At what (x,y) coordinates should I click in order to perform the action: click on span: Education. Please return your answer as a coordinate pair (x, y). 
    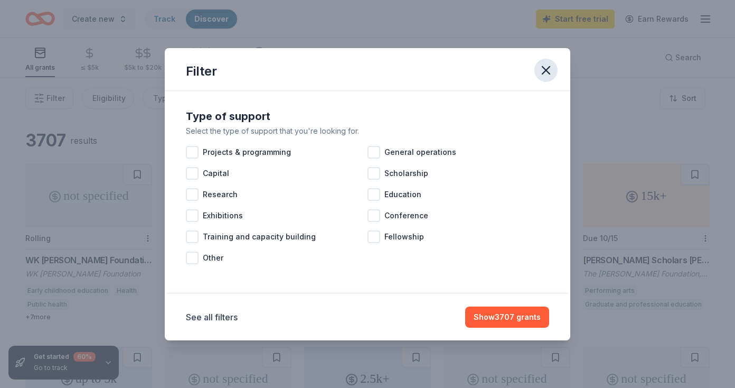
    Looking at the image, I should click on (403, 194).